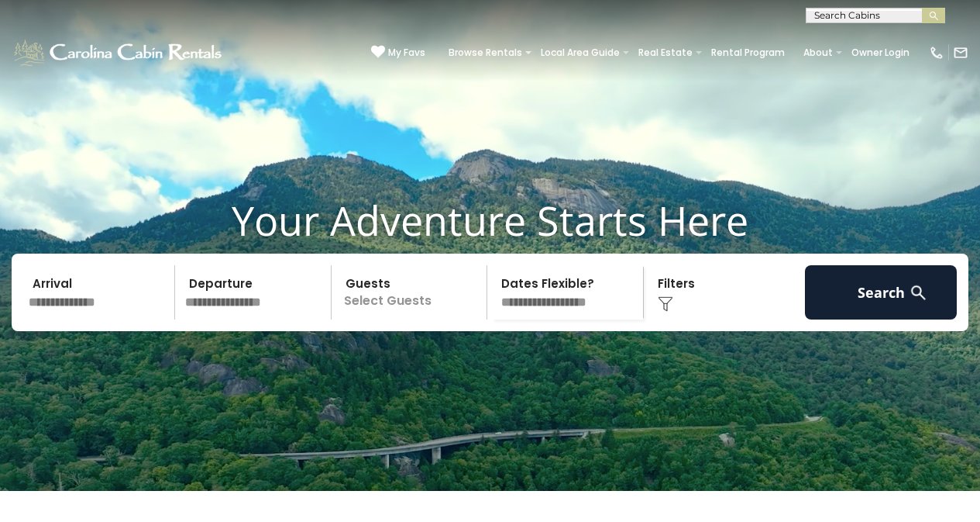  I want to click on span: My Favs, so click(407, 53).